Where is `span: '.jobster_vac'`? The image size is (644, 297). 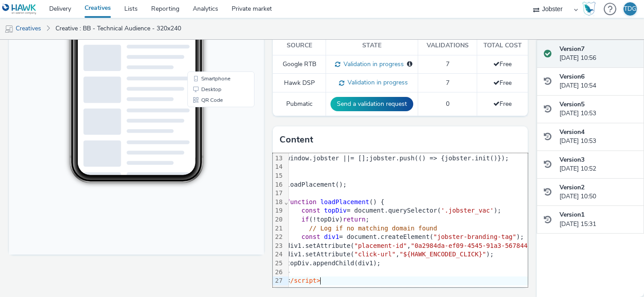
span: '.jobster_vac' is located at coordinates (467, 210).